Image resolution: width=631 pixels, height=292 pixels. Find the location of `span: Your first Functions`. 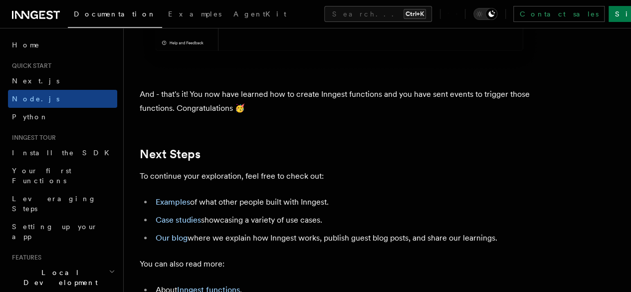

span: Your first Functions is located at coordinates (41, 176).